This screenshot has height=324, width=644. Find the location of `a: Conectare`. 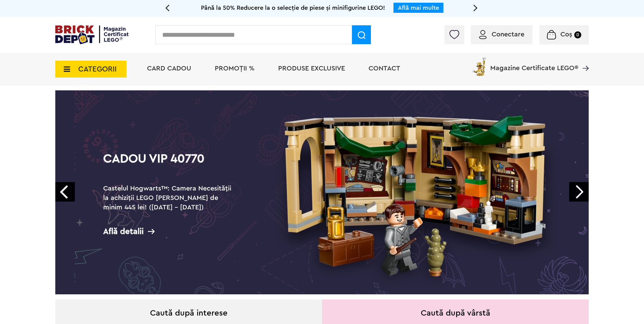

a: Conectare is located at coordinates (502, 35).